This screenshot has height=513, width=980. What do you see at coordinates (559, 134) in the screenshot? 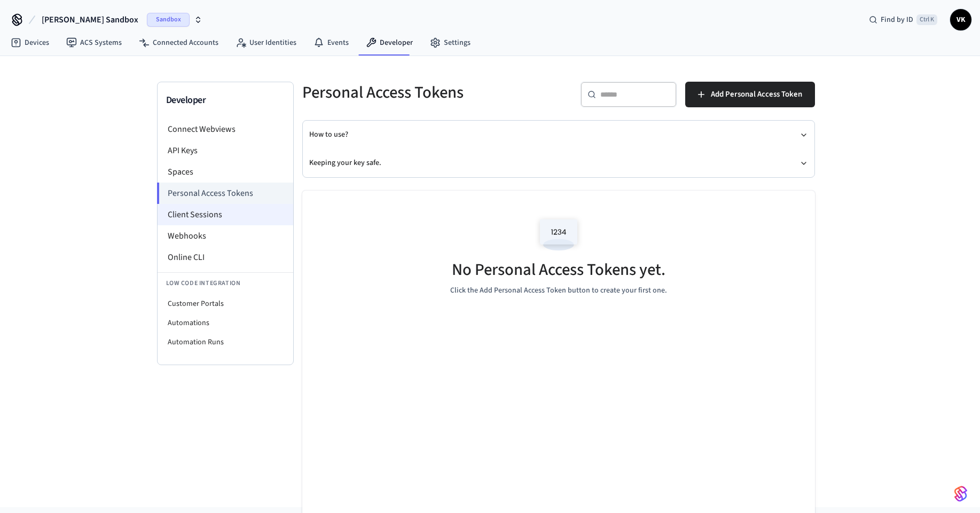
I see `button: How to use?` at bounding box center [559, 134].